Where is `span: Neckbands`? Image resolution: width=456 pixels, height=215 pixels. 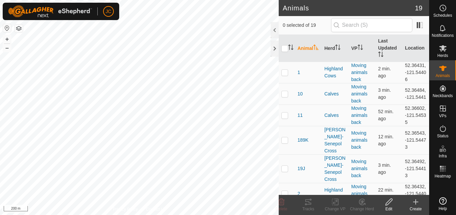 span: Neckbands is located at coordinates (442, 96).